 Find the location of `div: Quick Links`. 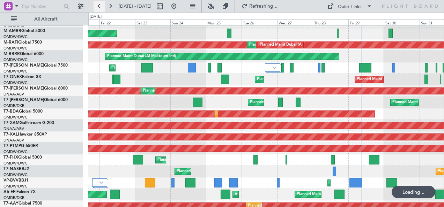

div: Quick Links is located at coordinates (350, 7).